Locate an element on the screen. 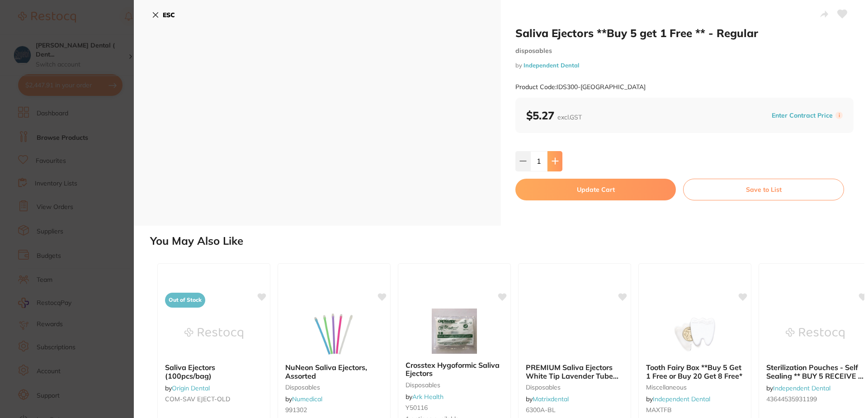  img: Crosstex Hygoformic Saliva Ejectors is located at coordinates (454, 331).